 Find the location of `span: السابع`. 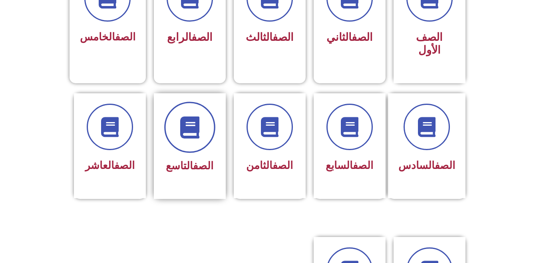

span: السابع is located at coordinates (350, 165).